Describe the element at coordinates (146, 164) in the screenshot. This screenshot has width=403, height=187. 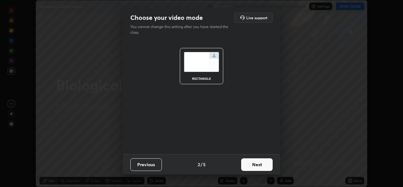
I see `button: Previous` at that location.